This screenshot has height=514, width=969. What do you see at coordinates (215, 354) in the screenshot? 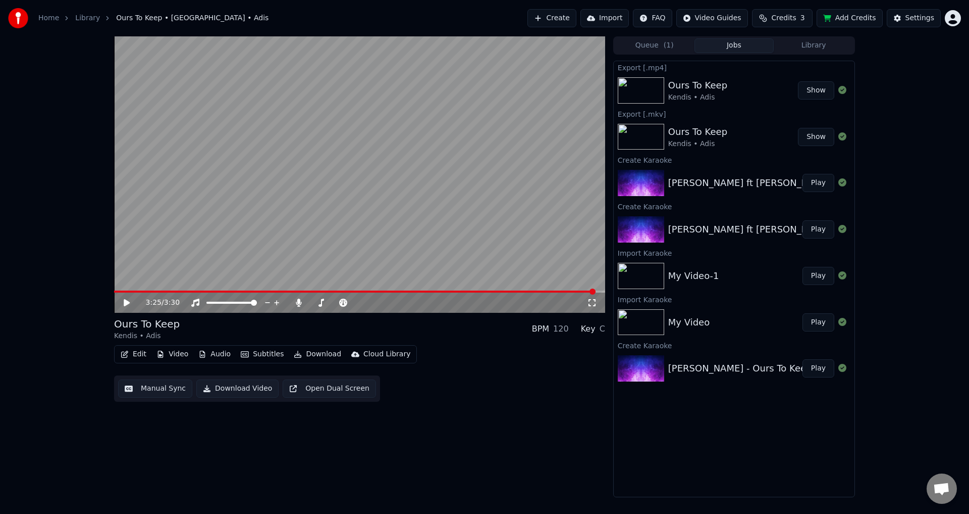
I see `button: Audio` at bounding box center [215, 354].